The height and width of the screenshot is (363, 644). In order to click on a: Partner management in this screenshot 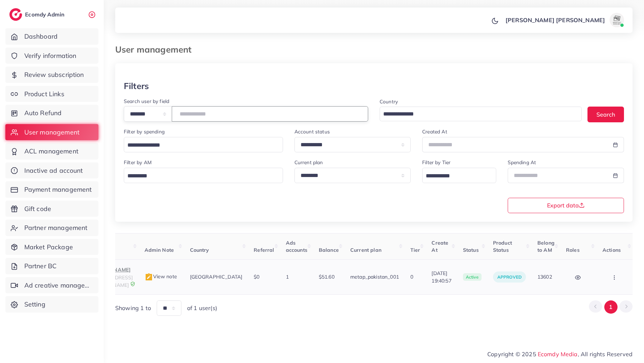, I will do `click(52, 228)`.